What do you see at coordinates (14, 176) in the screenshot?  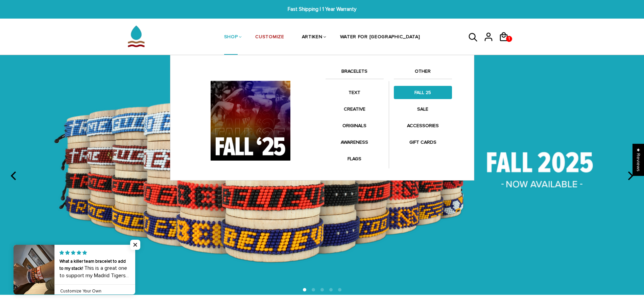 I see `button: previous` at bounding box center [14, 176].